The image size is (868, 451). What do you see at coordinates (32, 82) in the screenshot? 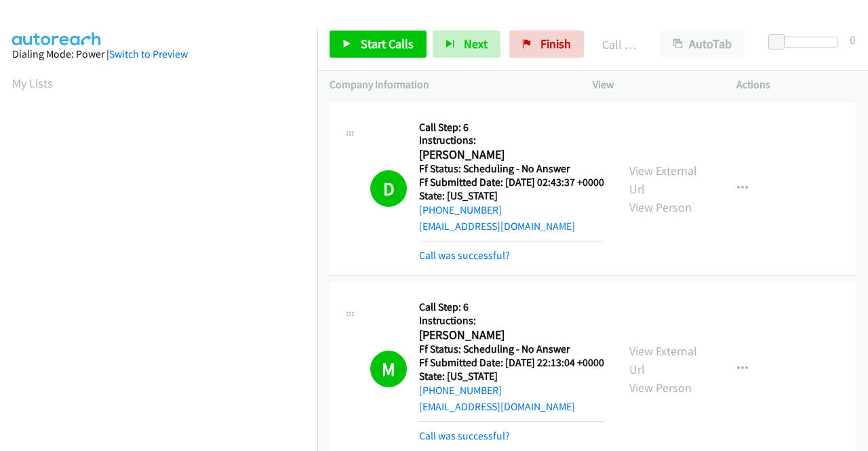
I see `a: My Lists` at bounding box center [32, 82].